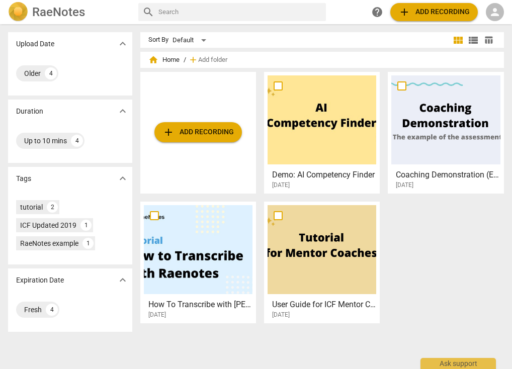  I want to click on p: Duration, so click(30, 111).